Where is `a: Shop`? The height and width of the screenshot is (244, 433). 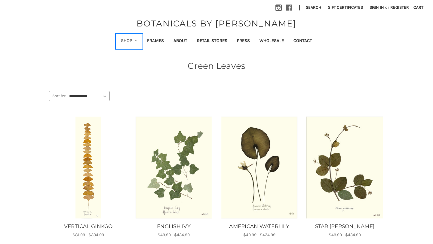
a: Shop is located at coordinates (129, 41).